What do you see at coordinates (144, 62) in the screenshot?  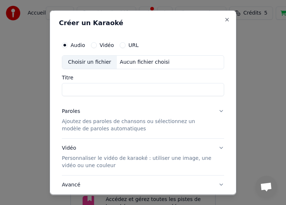 I see `div: Aucun fichier choisi` at bounding box center [144, 62].